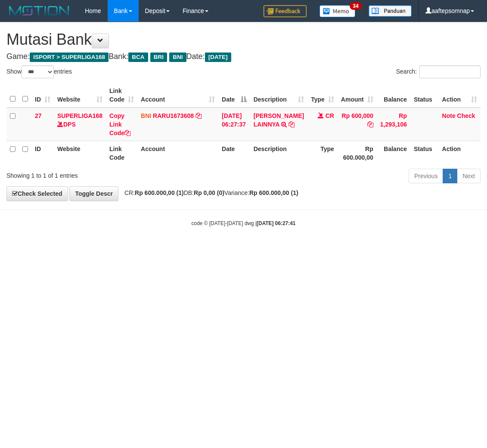  What do you see at coordinates (43, 152) in the screenshot?
I see `th: ID` at bounding box center [43, 152].